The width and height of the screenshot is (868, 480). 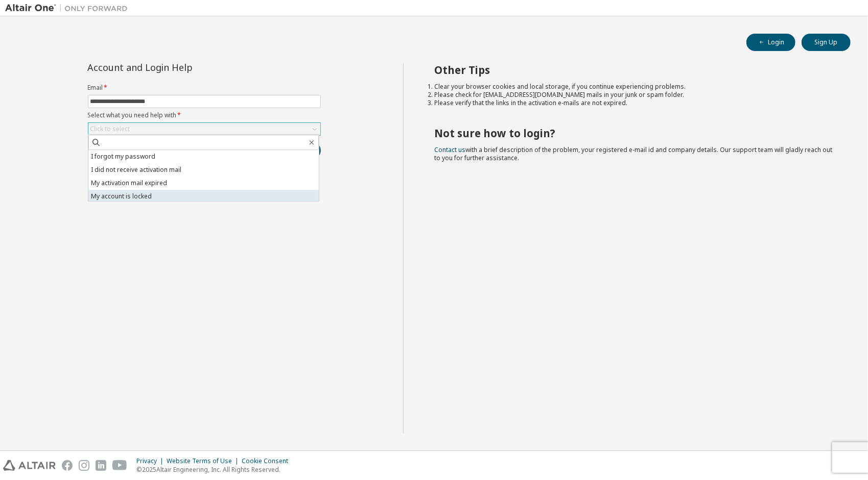 I want to click on li: I forgot my password, so click(x=203, y=157).